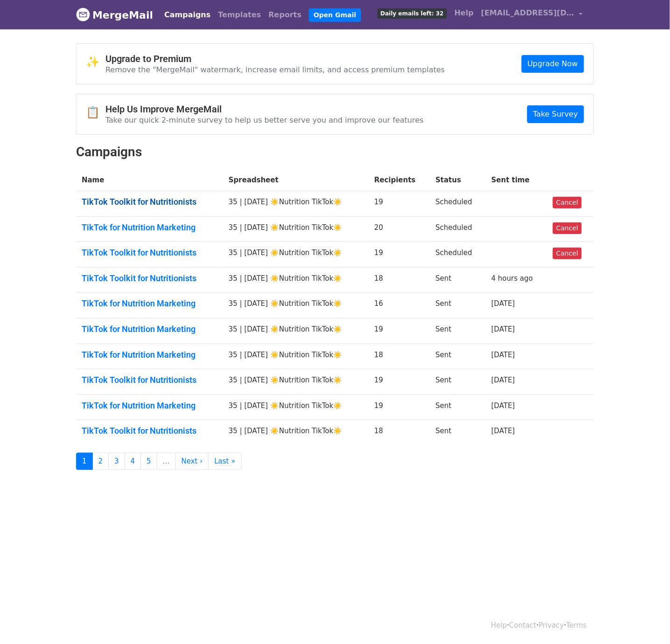 This screenshot has width=670, height=644. I want to click on a: Contact, so click(523, 626).